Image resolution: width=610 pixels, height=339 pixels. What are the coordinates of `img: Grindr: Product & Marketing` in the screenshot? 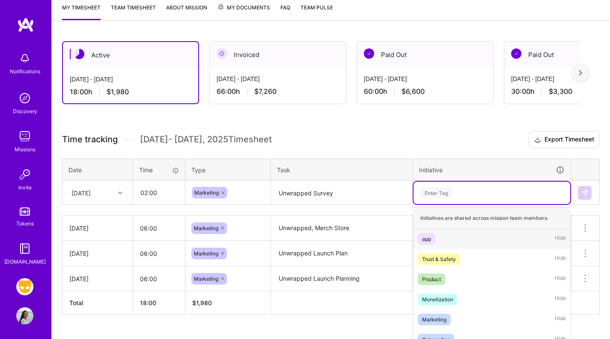 It's located at (25, 287).